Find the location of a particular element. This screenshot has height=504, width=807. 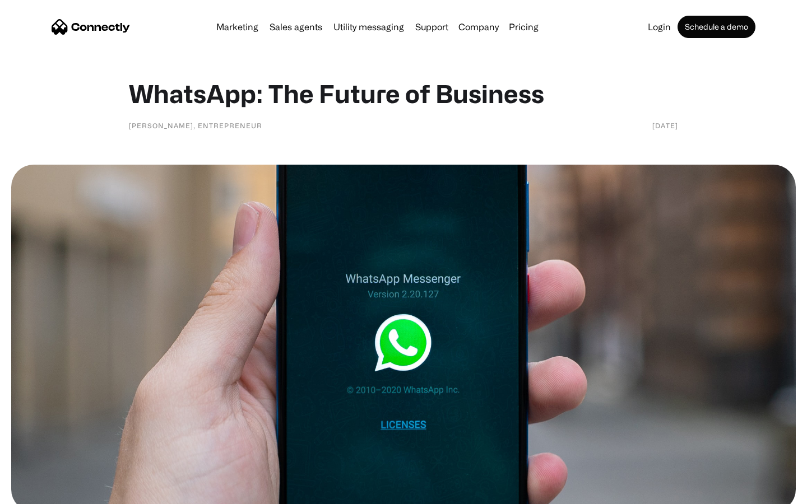

a: Pricing is located at coordinates (523, 27).